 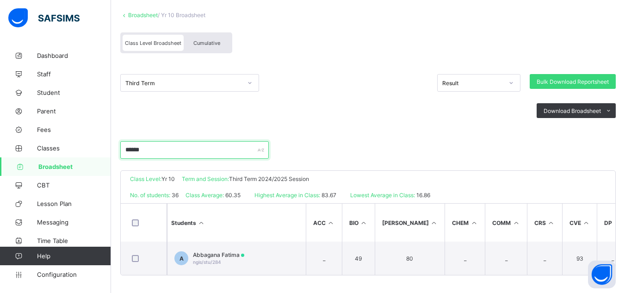 I want to click on th: Students, so click(x=236, y=222).